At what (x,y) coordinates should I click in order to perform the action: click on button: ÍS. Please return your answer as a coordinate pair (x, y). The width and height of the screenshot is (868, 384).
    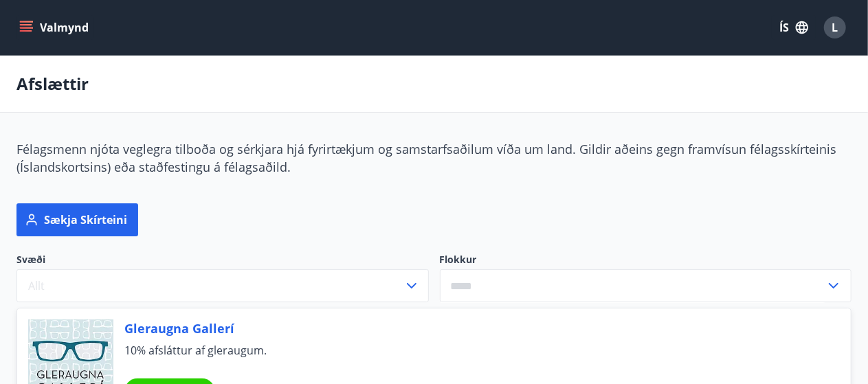
    Looking at the image, I should click on (794, 27).